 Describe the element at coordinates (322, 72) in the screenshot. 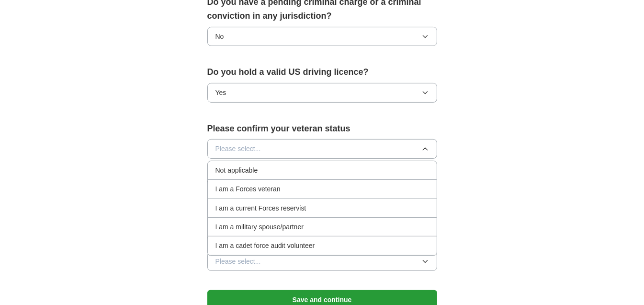

I see `label: Do you hold a valid US driving licence?` at that location.